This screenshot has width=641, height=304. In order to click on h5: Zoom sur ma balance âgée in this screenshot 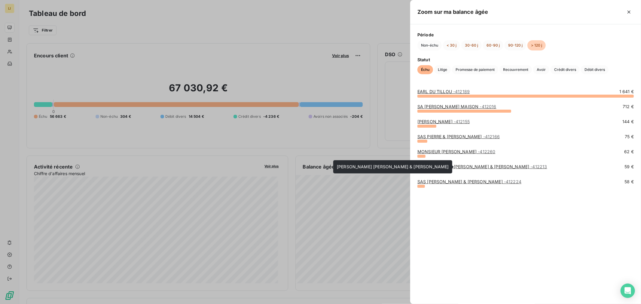, I will do `click(453, 12)`.